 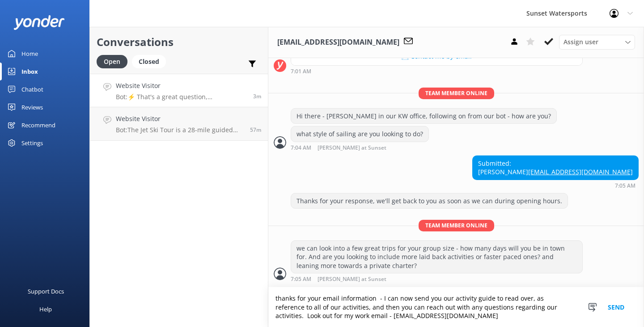 I want to click on span: Aug 24 2025 06:08pm (UTC -05:00) America/Cancun, so click(x=255, y=129).